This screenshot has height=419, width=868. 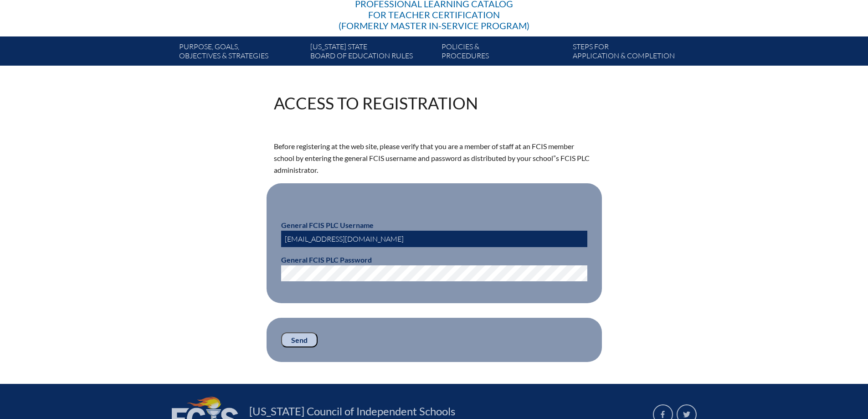 I want to click on span: for Teacher Certification, so click(x=434, y=15).